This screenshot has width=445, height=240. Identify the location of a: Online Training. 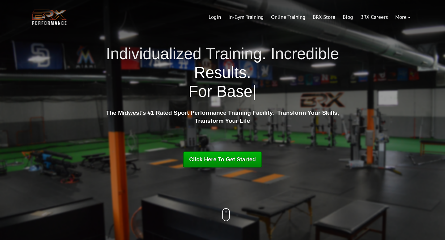
(288, 17).